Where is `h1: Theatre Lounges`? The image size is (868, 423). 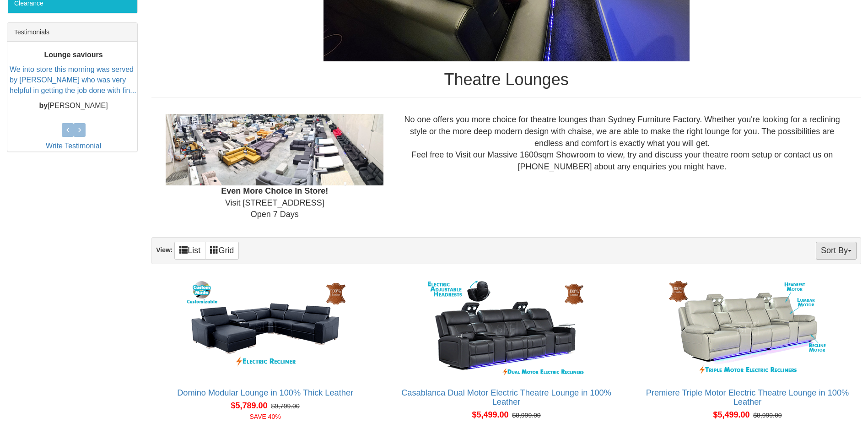
h1: Theatre Lounges is located at coordinates (506, 80).